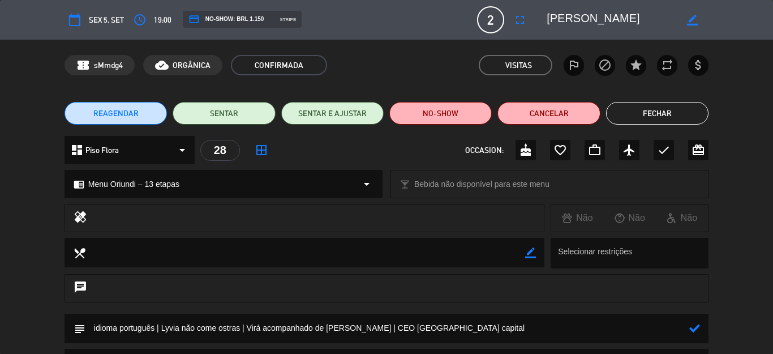  I want to click on i: local_dining, so click(79, 252).